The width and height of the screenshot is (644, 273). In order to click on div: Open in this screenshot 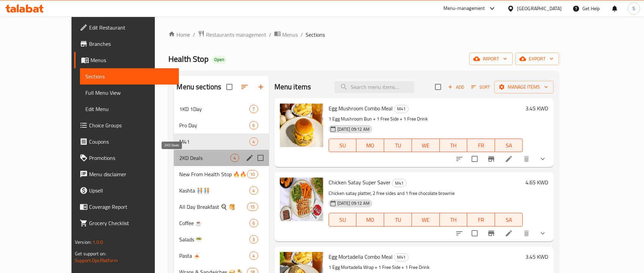, I will do `click(219, 60)`.